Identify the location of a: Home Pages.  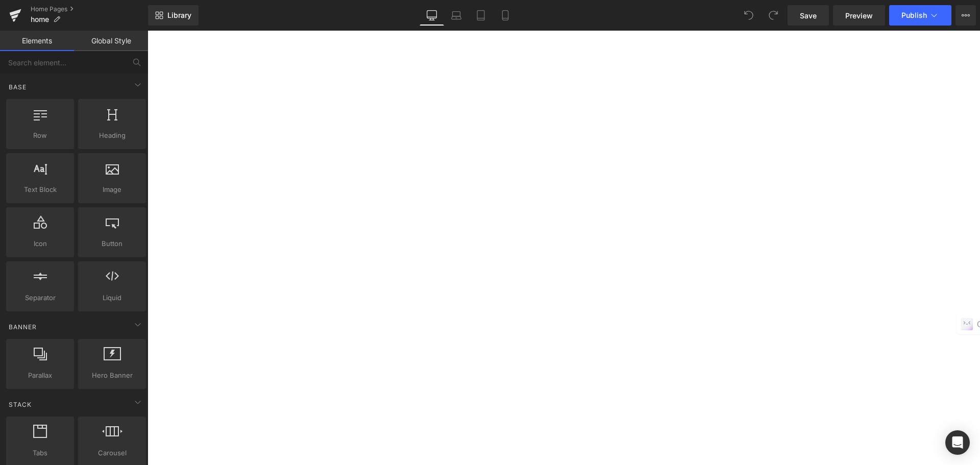
(90, 9).